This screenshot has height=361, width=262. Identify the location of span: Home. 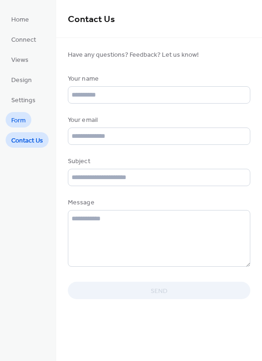
(20, 20).